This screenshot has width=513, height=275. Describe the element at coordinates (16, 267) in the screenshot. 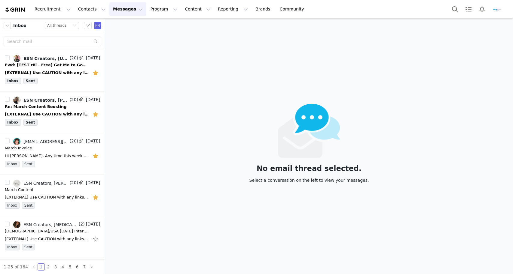

I see `li: 1-25 of 164` at that location.